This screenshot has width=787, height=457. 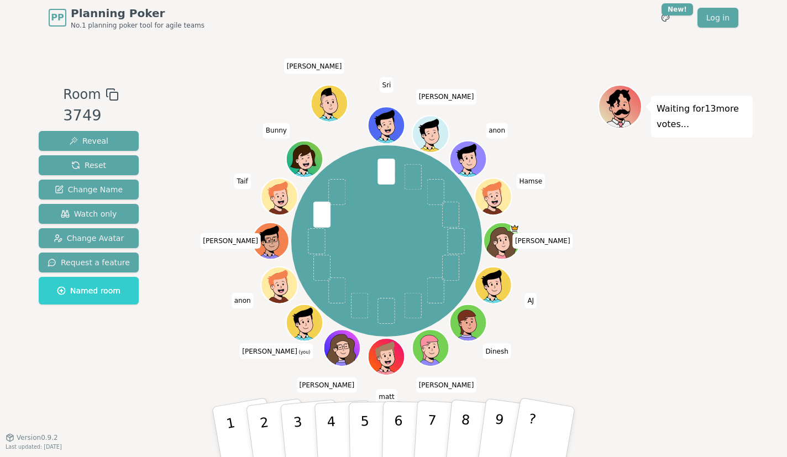 What do you see at coordinates (88, 291) in the screenshot?
I see `span: Named room` at bounding box center [88, 291].